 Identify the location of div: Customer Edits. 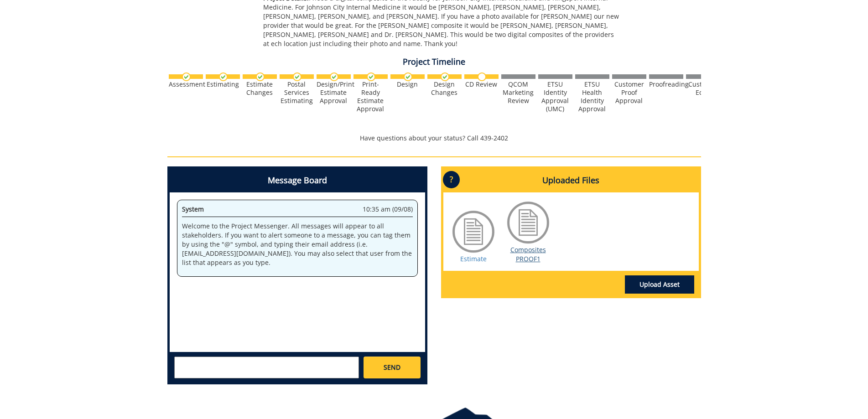
(703, 88).